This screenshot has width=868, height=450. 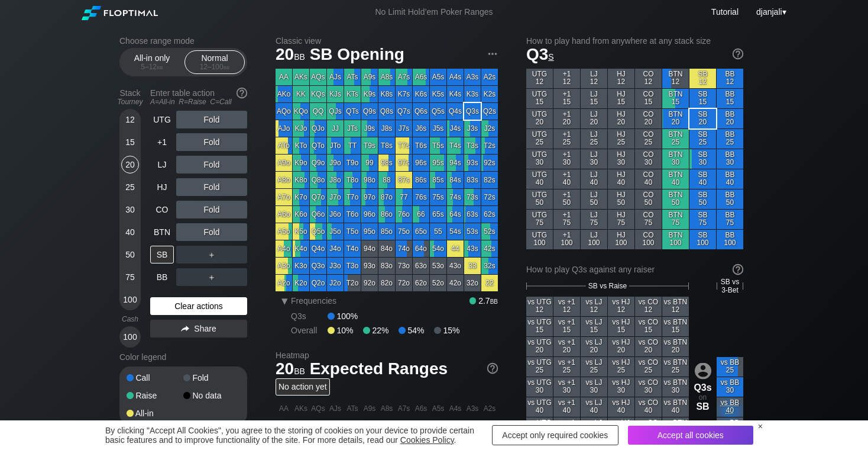 What do you see at coordinates (336, 128) in the screenshot?
I see `div: JJ` at bounding box center [336, 128].